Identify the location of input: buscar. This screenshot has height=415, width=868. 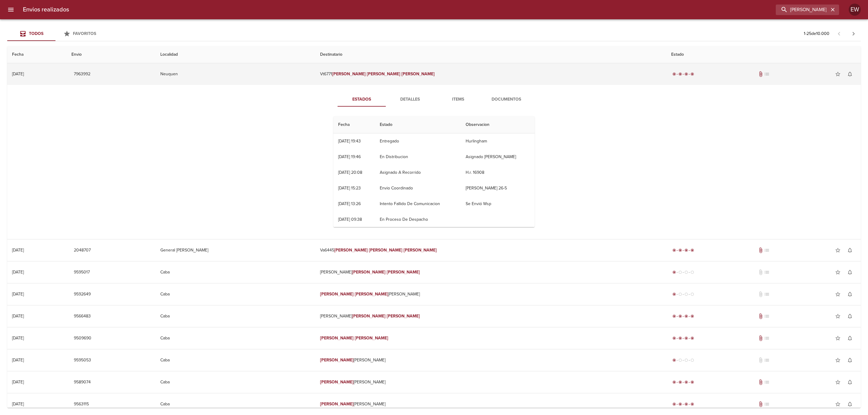
(803, 10).